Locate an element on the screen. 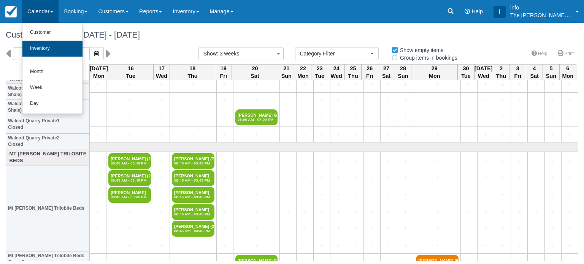  th: 17 Wed is located at coordinates (162, 72).